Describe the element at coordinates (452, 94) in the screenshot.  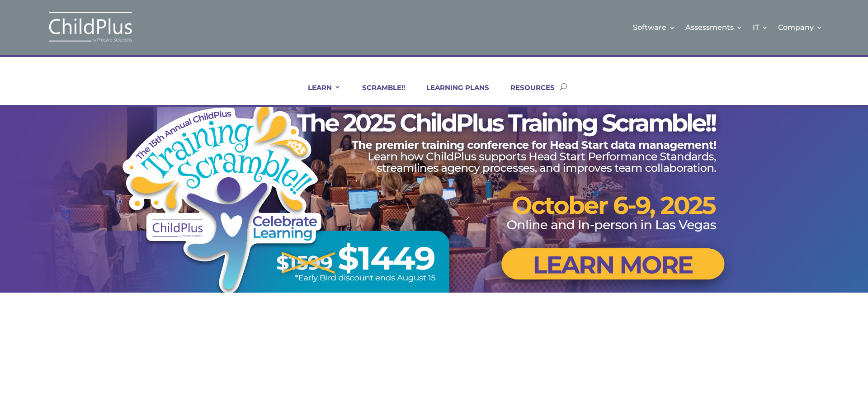
I see `a: LEARNING PLANS` at that location.